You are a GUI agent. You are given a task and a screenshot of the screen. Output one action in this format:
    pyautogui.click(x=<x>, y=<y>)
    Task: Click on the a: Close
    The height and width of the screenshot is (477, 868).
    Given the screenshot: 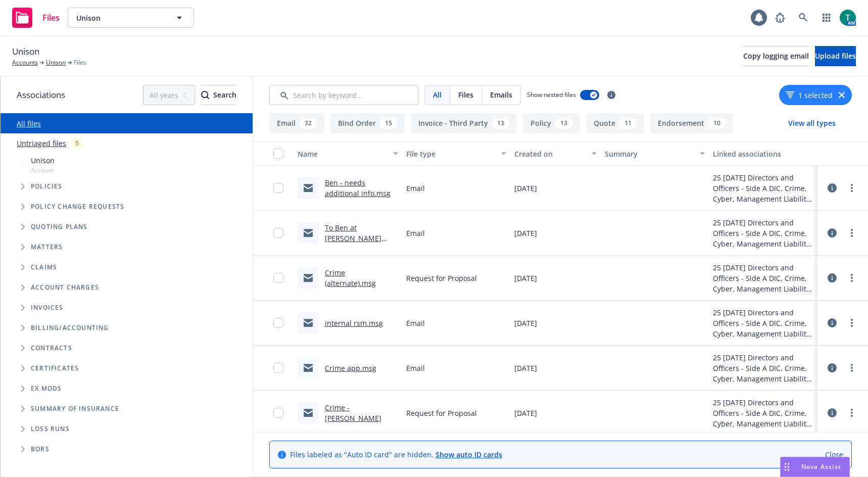 What is the action you would take?
    pyautogui.click(x=835, y=454)
    